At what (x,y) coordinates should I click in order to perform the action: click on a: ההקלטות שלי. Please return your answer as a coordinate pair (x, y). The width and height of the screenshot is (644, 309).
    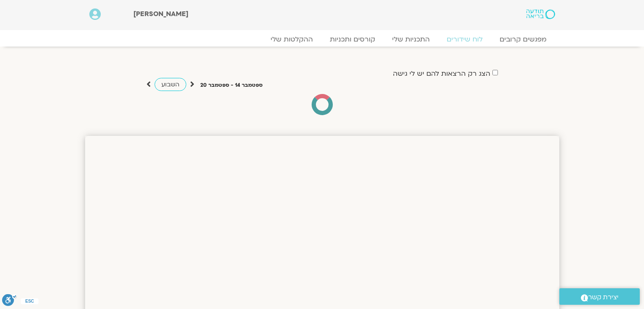
    Looking at the image, I should click on (292, 39).